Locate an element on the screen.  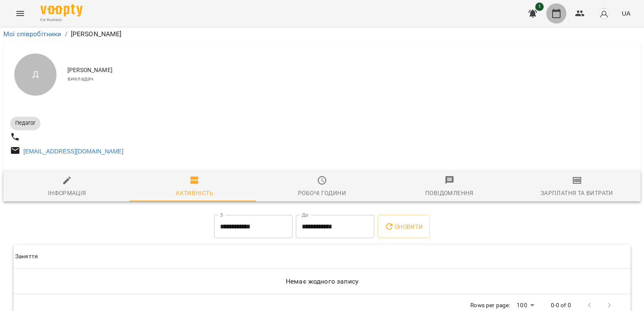
p: 0-0 of 0 is located at coordinates (561, 305).